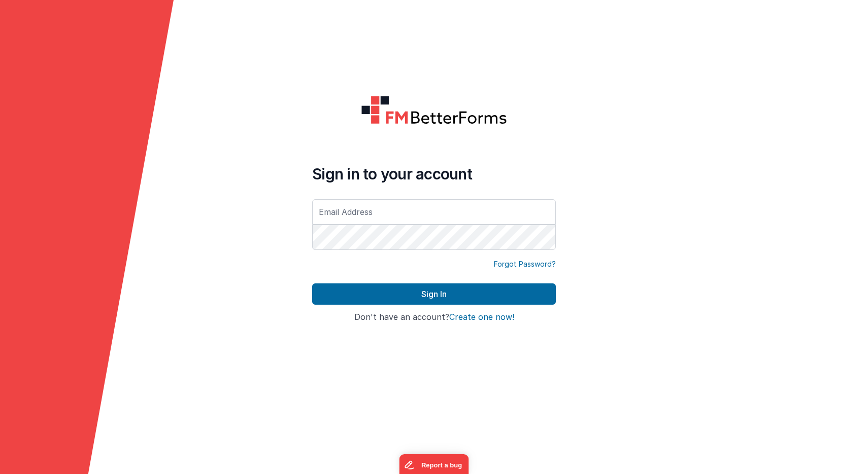 Image resolution: width=868 pixels, height=474 pixels. I want to click on button: Create one now!, so click(482, 317).